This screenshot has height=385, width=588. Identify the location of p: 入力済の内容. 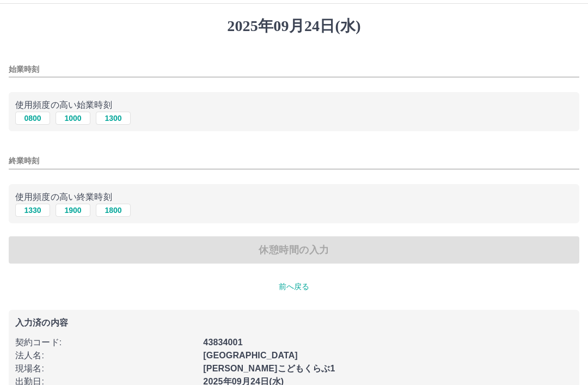
(294, 324).